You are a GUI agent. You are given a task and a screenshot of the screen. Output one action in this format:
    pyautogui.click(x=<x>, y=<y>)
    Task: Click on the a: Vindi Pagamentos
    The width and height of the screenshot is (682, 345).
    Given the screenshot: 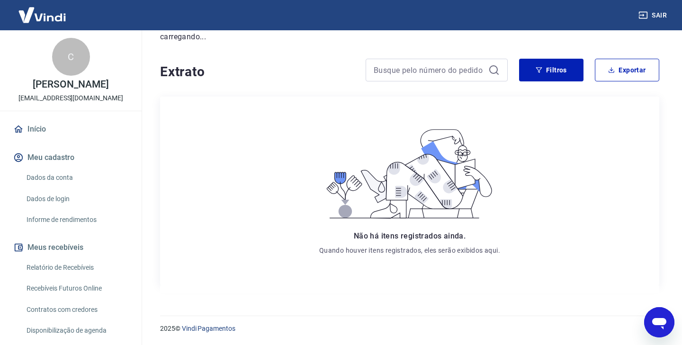 What is the action you would take?
    pyautogui.click(x=208, y=329)
    